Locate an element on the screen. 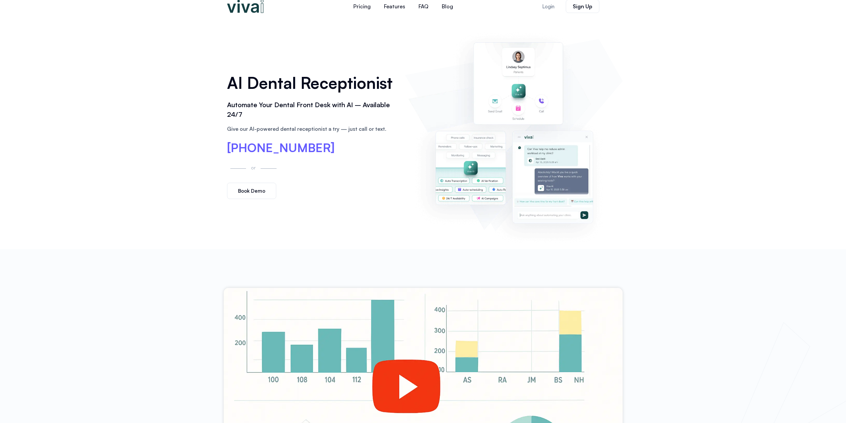  p: or is located at coordinates (253, 167).